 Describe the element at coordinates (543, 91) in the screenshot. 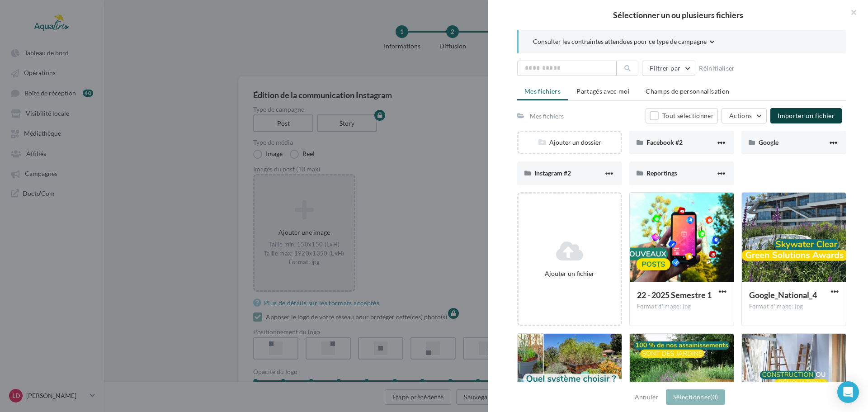

I see `span: Mes fichiers` at that location.